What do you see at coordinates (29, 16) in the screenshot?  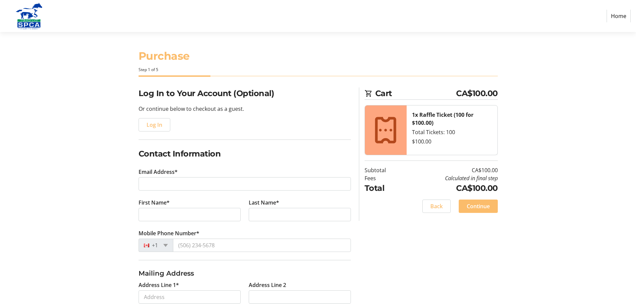 I see `img: Alberta SPCA's Logo` at bounding box center [29, 16].